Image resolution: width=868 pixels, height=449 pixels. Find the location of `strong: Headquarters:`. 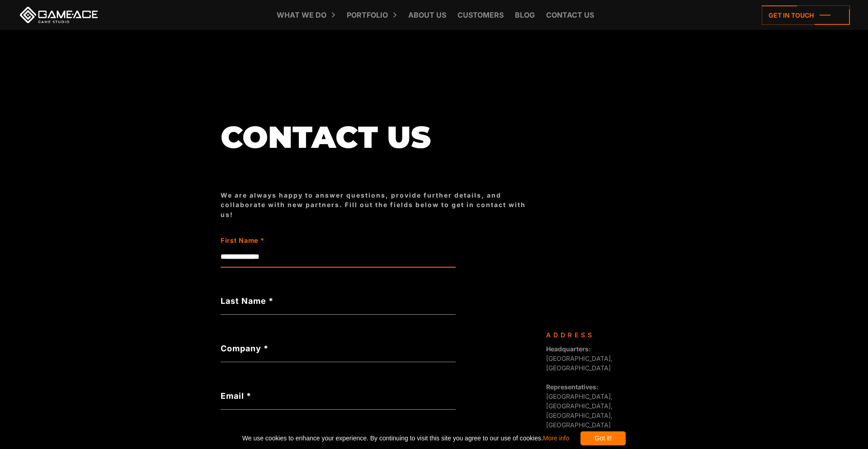

strong: Headquarters: is located at coordinates (569, 349).